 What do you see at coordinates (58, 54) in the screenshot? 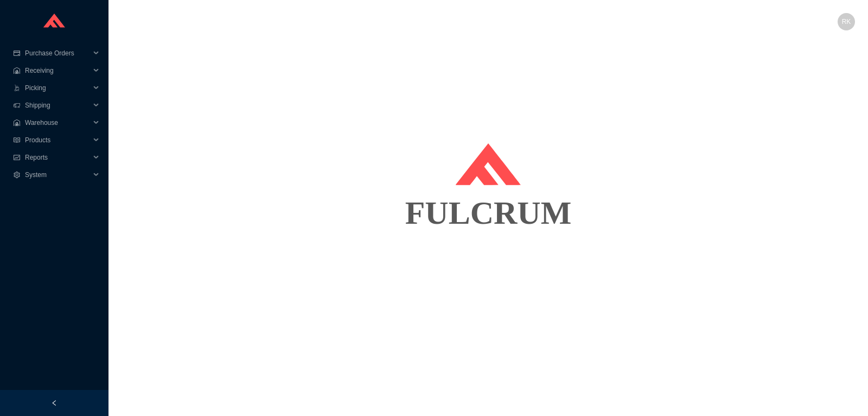
I see `span: Purchase Orders` at bounding box center [58, 54].